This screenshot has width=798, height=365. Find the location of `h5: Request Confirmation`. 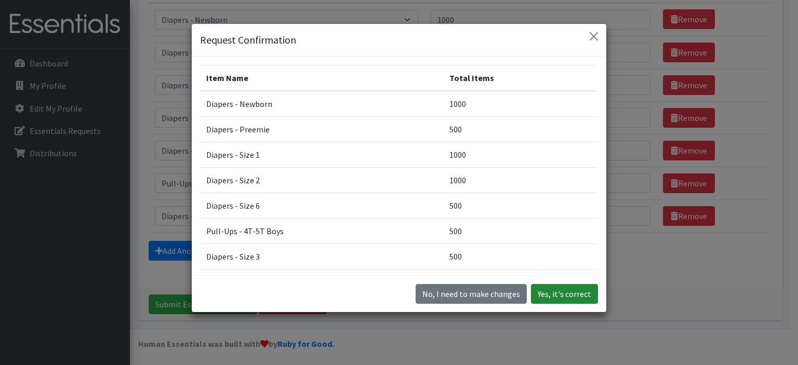

h5: Request Confirmation is located at coordinates (248, 40).